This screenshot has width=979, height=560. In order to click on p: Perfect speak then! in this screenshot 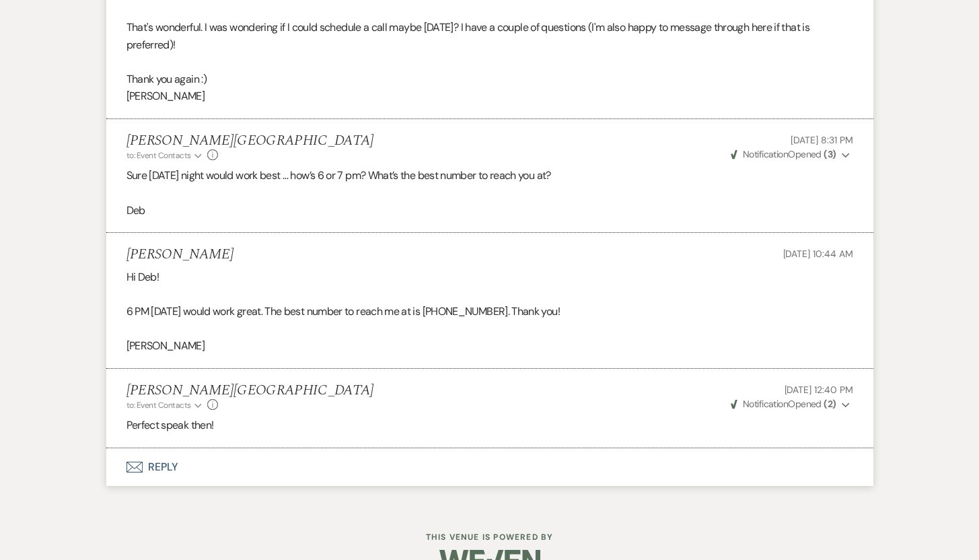, I will do `click(490, 426)`.